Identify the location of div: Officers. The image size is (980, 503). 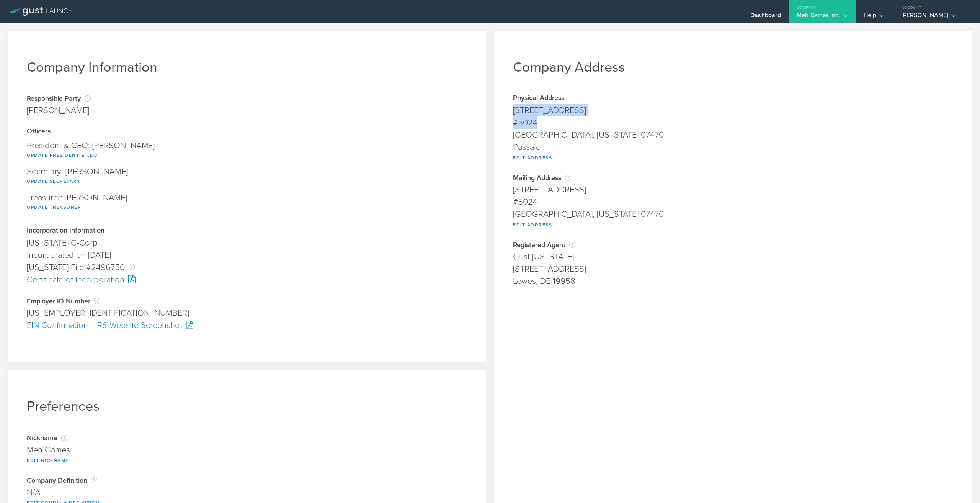
(247, 132).